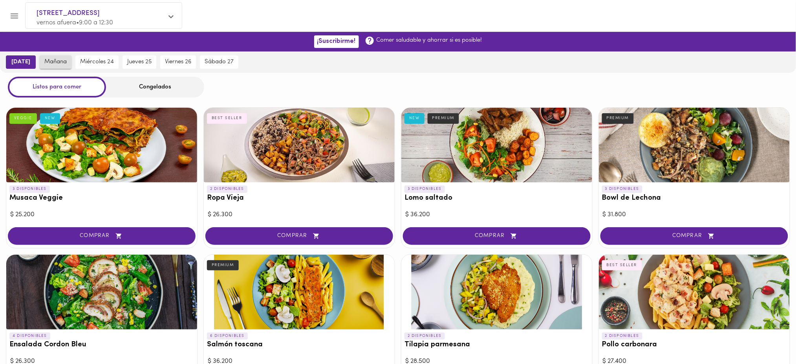 This screenshot has width=796, height=364. I want to click on p: 6 DISPONIBLES, so click(227, 336).